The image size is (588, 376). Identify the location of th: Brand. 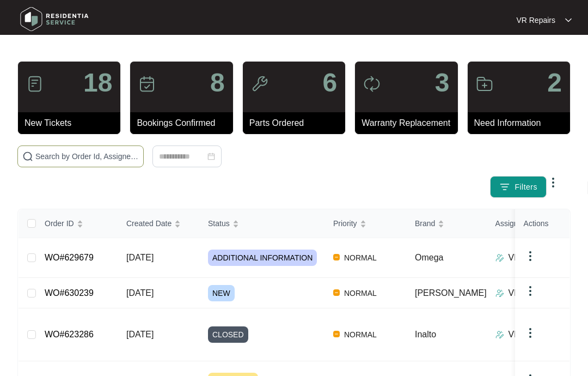
(447, 224).